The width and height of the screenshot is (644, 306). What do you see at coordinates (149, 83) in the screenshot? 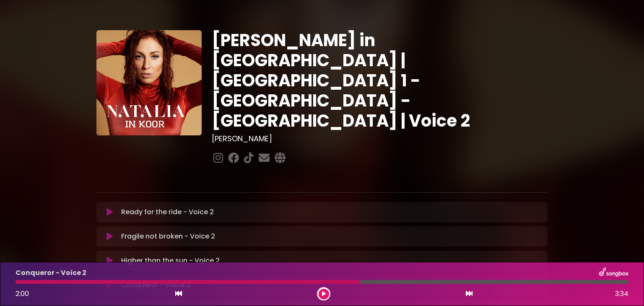
I see `img: YTVS25JmS9CLUqXqkEhs` at bounding box center [149, 83].